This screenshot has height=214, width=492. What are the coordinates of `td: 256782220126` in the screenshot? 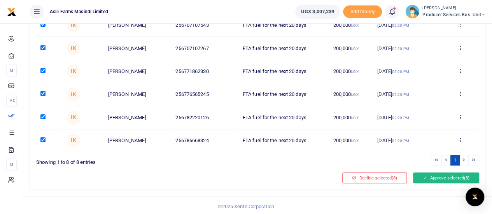 It's located at (205, 118).